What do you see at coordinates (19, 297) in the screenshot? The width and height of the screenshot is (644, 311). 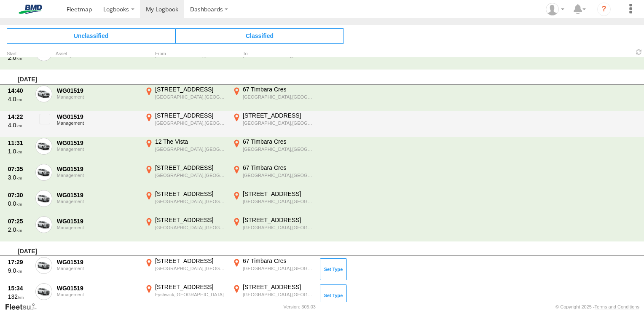 I see `div: 132` at bounding box center [19, 297].